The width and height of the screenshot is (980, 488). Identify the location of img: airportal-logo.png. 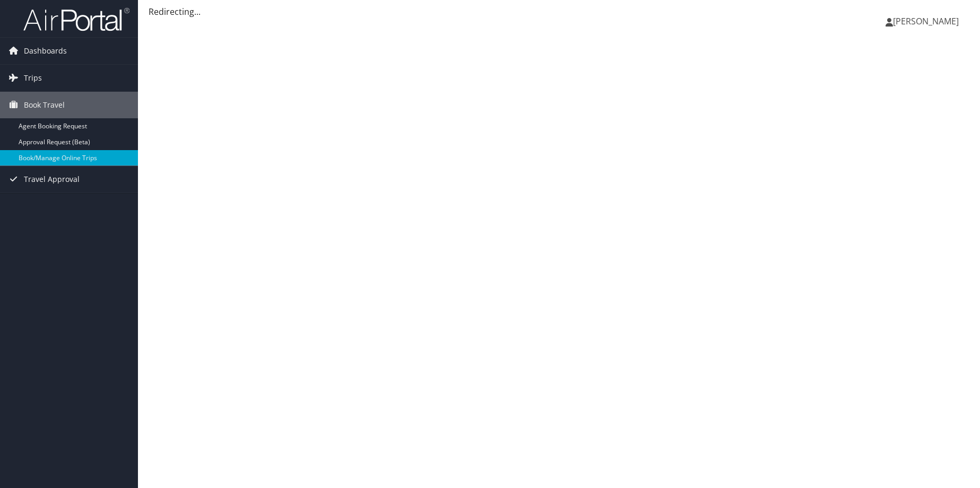
(77, 19).